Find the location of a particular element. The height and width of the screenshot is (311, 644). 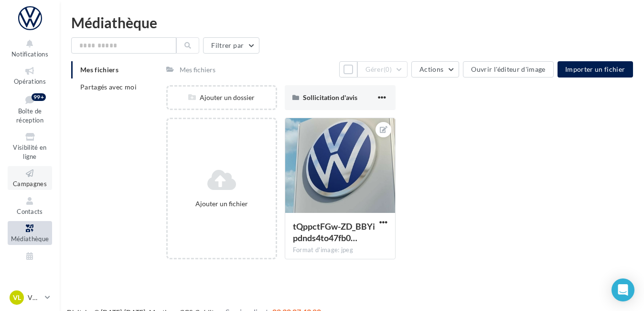

span: Mes fichiers is located at coordinates (99, 69).